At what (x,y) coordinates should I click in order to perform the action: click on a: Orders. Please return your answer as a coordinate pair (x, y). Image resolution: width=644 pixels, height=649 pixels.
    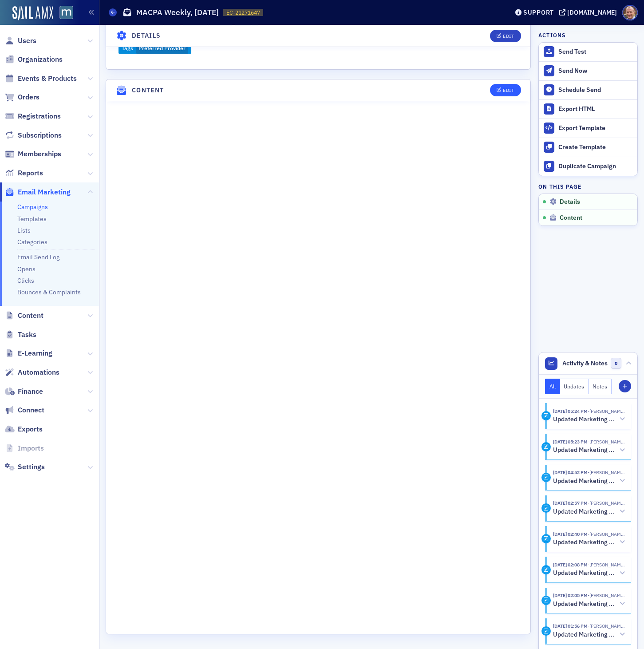
    Looking at the image, I should click on (22, 97).